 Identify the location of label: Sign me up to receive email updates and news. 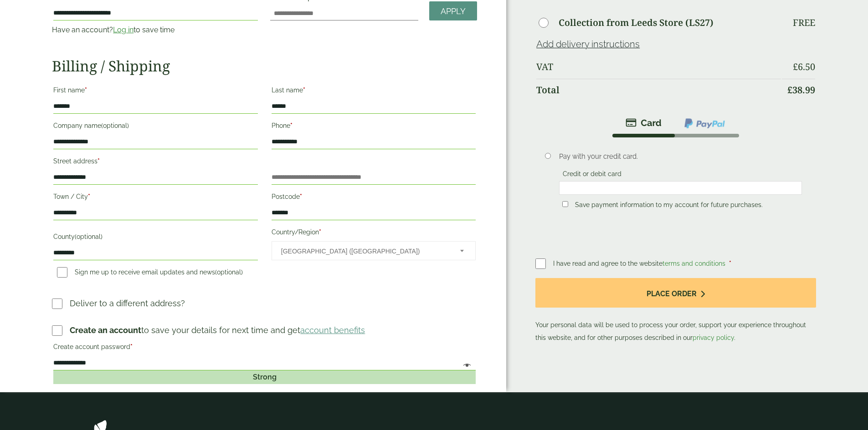
(150, 273).